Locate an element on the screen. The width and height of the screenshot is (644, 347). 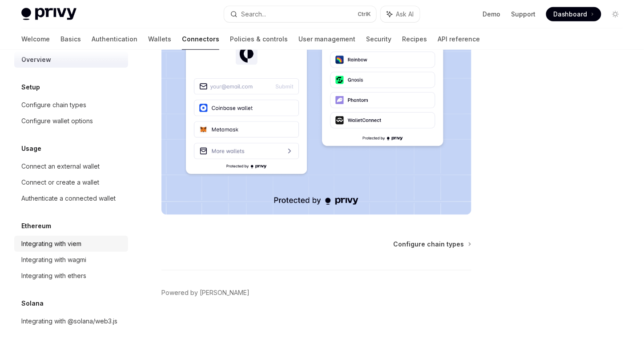
img: light logo is located at coordinates (49, 14).